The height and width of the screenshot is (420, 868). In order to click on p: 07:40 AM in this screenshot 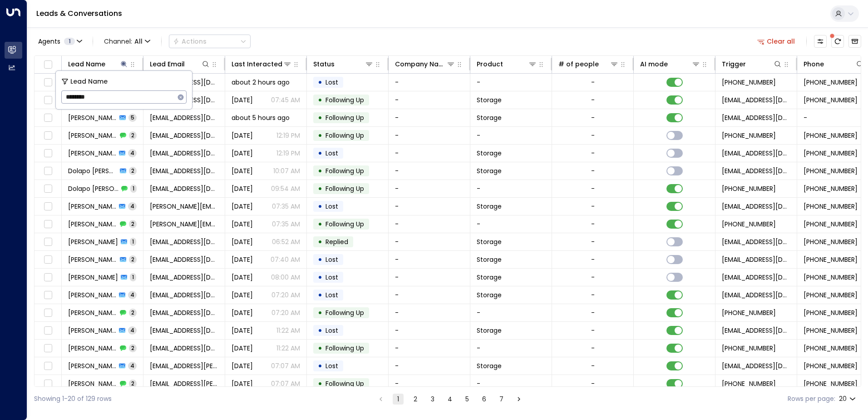, I will do `click(285, 259)`.